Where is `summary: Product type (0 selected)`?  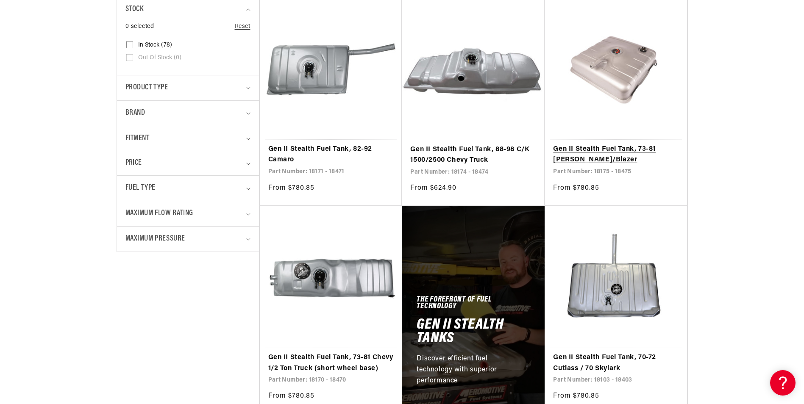
summary: Product type (0 selected) is located at coordinates (188, 88).